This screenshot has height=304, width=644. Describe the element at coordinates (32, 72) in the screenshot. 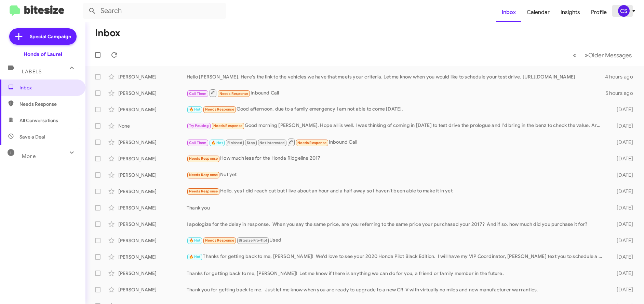

I see `span: Labels` at that location.